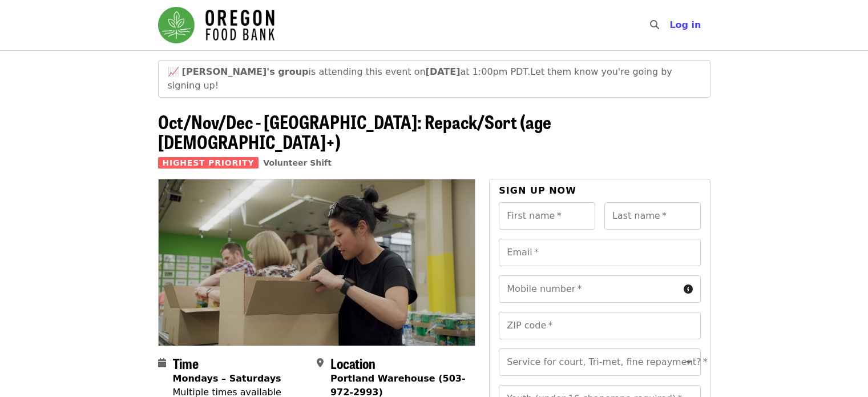 Image resolution: width=868 pixels, height=397 pixels. I want to click on span: growth emoji, so click(174, 71).